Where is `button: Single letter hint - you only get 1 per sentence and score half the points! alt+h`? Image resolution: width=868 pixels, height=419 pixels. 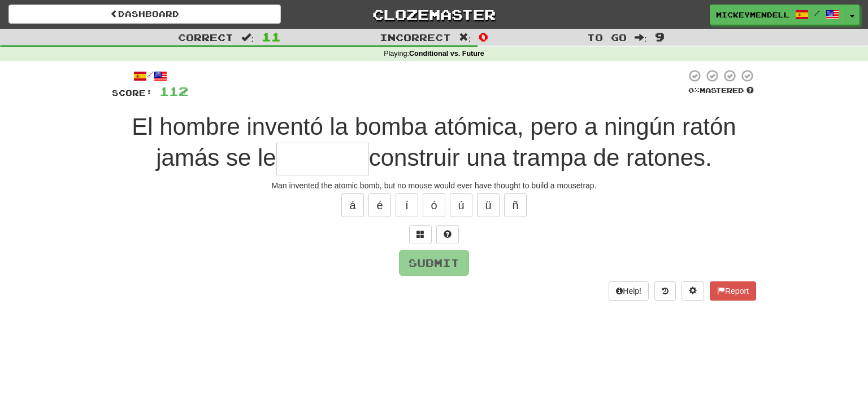 button: Single letter hint - you only get 1 per sentence and score half the points! alt+h is located at coordinates (448, 235).